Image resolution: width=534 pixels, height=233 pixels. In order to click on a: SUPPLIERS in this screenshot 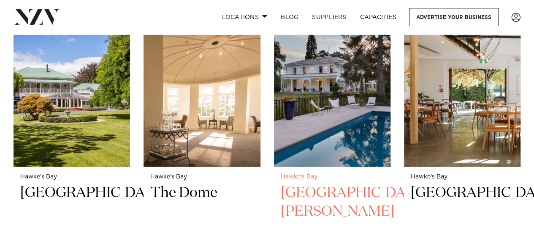, I will do `click(329, 17)`.